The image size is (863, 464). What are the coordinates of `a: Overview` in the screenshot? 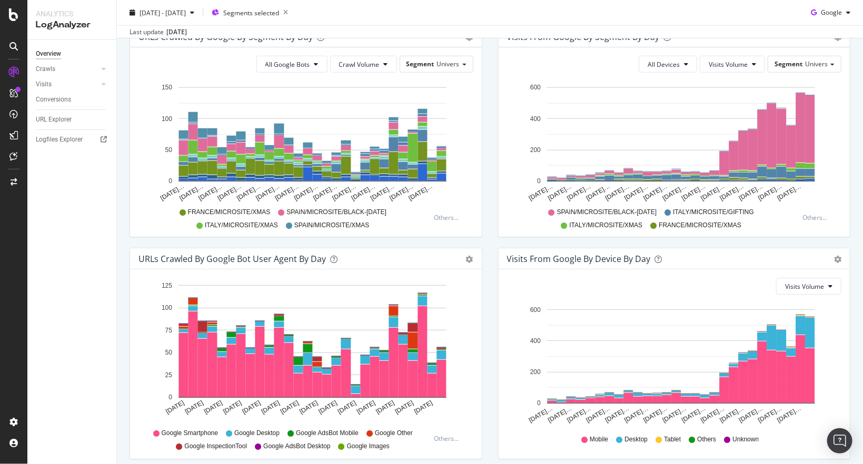 It's located at (72, 54).